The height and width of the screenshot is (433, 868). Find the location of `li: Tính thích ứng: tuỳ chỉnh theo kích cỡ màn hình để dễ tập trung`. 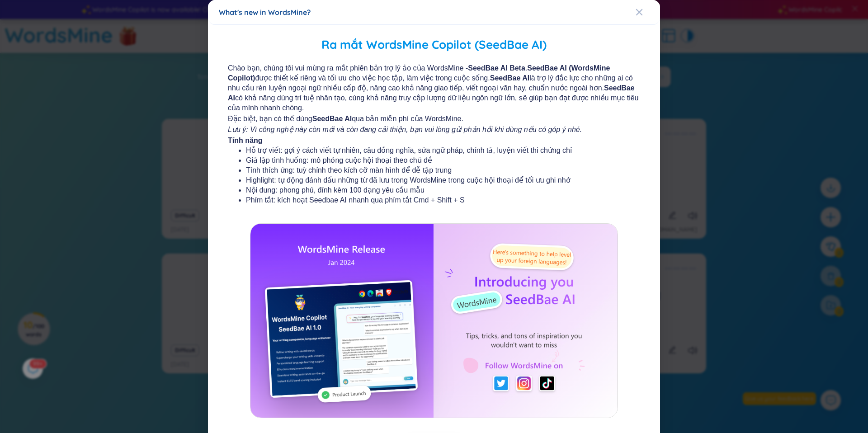

li: Tính thích ứng: tuỳ chỉnh theo kích cỡ màn hình để dễ tập trung is located at coordinates (434, 171).